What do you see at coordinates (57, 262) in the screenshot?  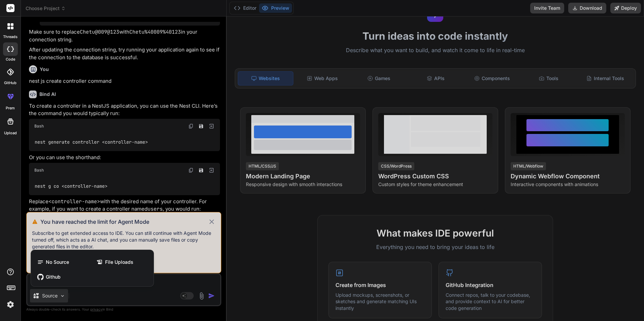 I see `span: No Source` at bounding box center [57, 262].